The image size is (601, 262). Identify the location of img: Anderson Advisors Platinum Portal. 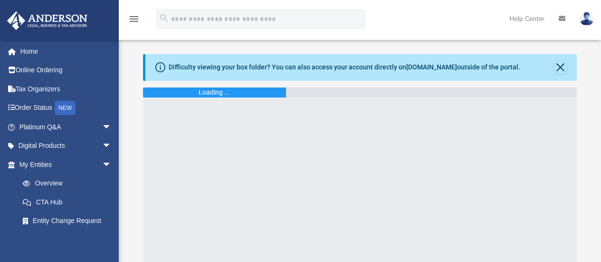
(47, 20).